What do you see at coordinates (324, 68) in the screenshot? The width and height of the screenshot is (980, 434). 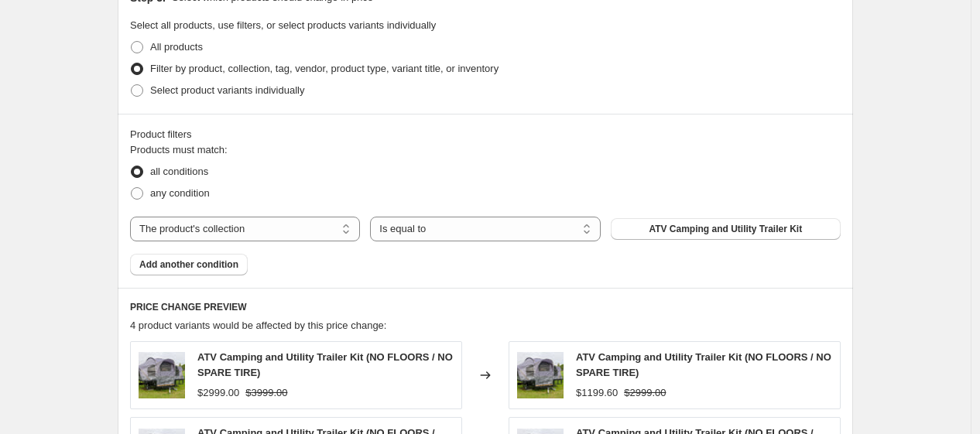 I see `span: Filter by product, collection, tag, vendor, product type, variant title, or inventory` at bounding box center [324, 68].